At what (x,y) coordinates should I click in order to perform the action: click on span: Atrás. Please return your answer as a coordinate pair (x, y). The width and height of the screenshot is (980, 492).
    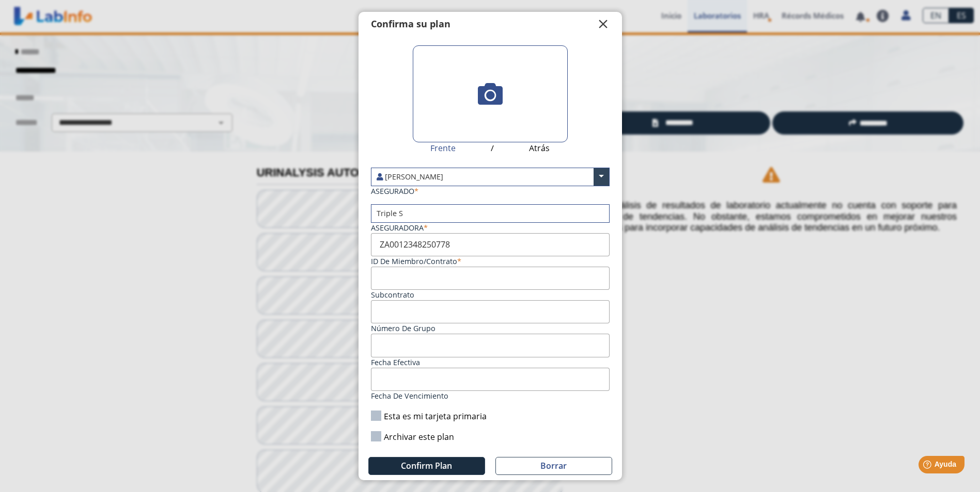
    Looking at the image, I should click on (539, 148).